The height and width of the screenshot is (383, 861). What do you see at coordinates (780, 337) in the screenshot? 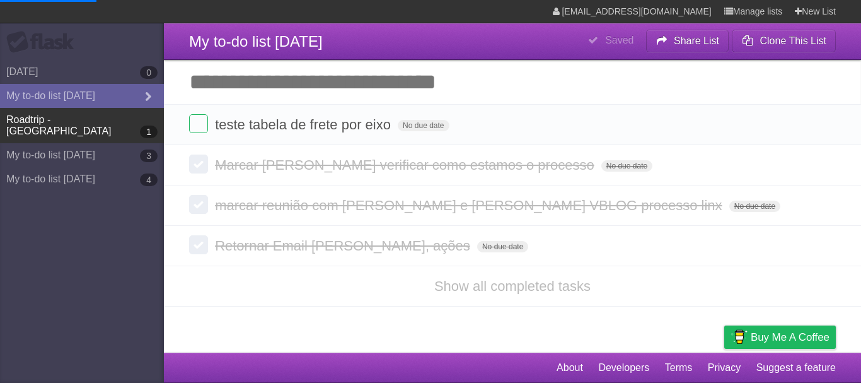
I see `a: Buy me a coffee` at bounding box center [780, 337].